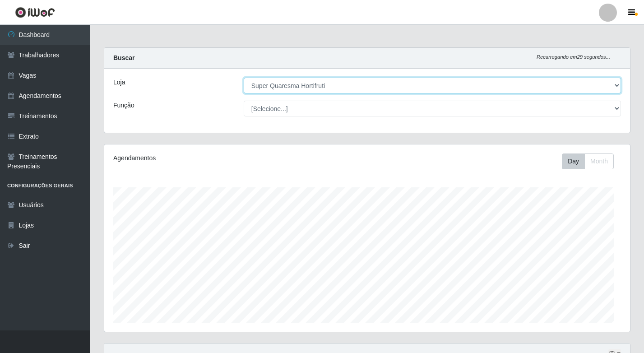  Describe the element at coordinates (124, 57) in the screenshot. I see `strong: Buscar` at that location.